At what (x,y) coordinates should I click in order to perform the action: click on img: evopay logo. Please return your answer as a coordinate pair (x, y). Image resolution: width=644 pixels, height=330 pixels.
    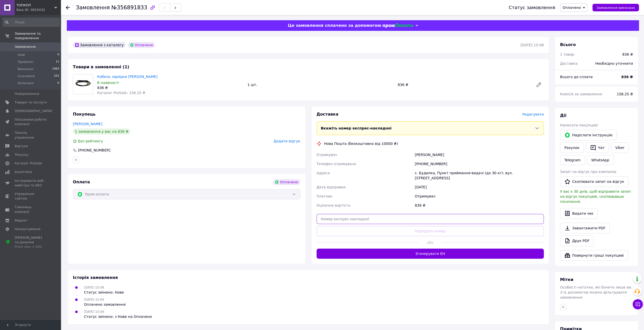
    Looking at the image, I should click on (398, 26).